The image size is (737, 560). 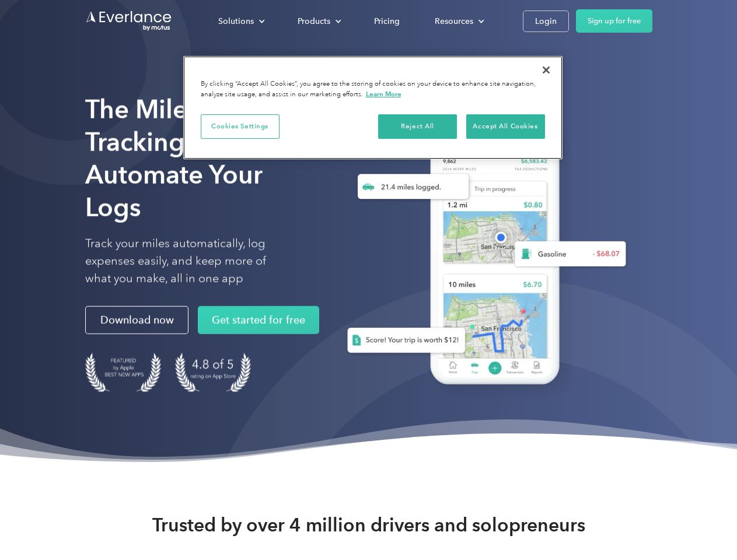 I want to click on button: Close, so click(x=546, y=70).